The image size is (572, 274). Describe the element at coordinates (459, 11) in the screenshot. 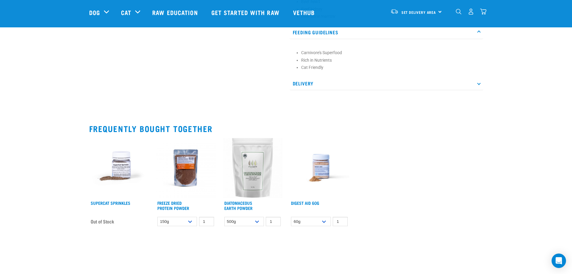

I see `img: home-icon-1@2x.png` at that location.